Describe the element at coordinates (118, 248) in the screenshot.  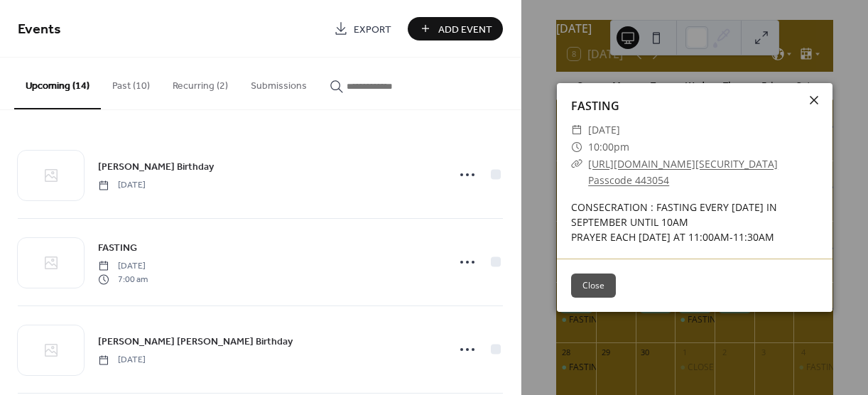
I see `span: FASTING` at that location.